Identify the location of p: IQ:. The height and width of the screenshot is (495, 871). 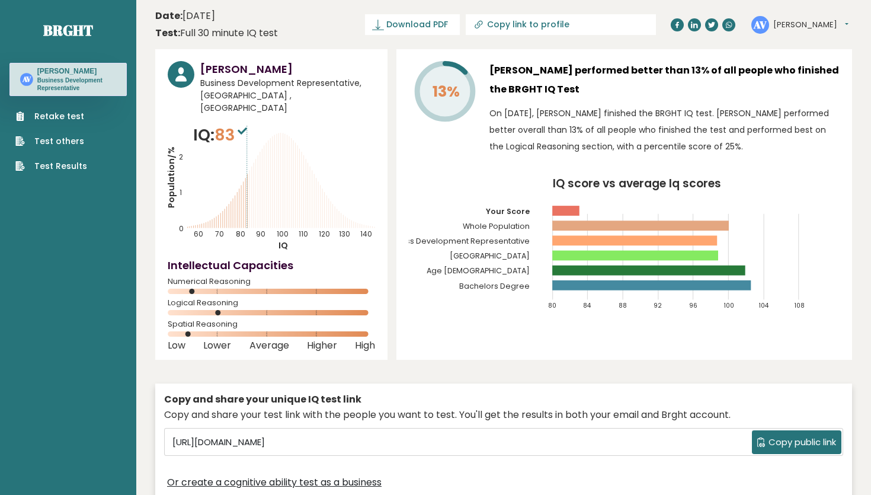
(222, 135).